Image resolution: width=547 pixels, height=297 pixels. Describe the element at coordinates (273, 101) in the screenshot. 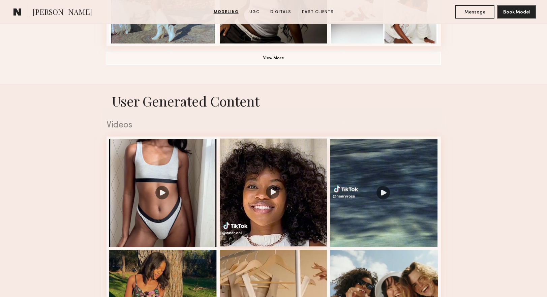

I see `h1: User Generated Content` at that location.